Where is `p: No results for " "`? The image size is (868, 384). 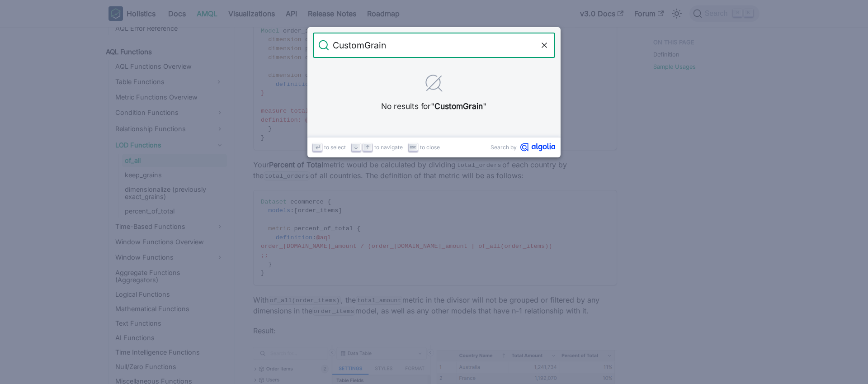
p: No results for " " is located at coordinates (434, 106).